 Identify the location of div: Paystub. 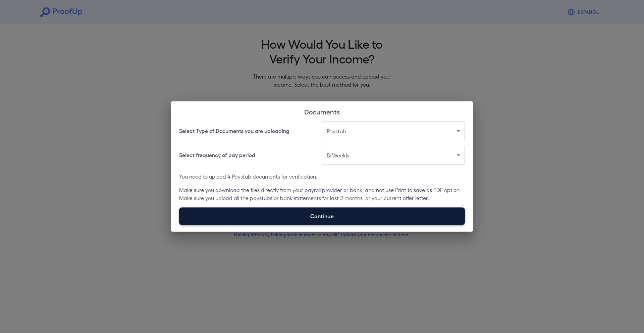
(393, 131).